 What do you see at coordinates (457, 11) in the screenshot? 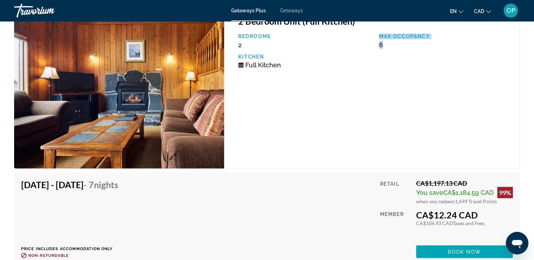
I see `button: Change language` at bounding box center [457, 11].